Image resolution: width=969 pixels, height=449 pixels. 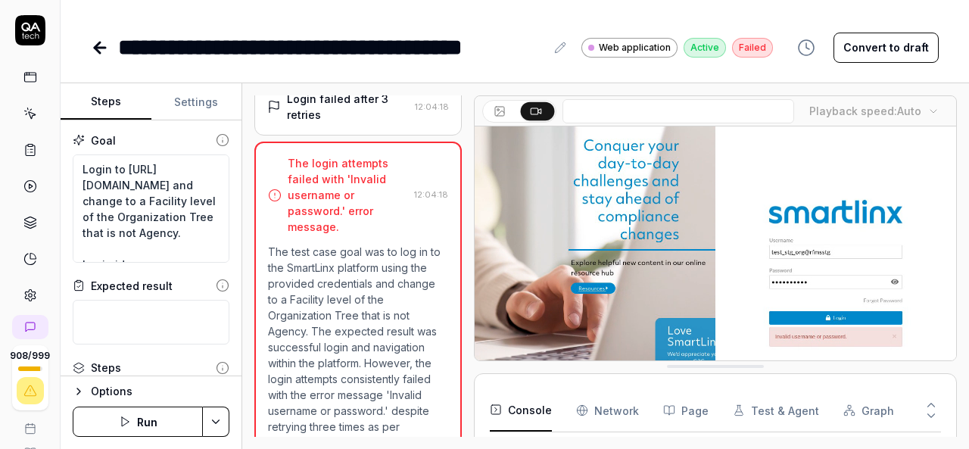 I want to click on div: Playback speed:, so click(x=865, y=111).